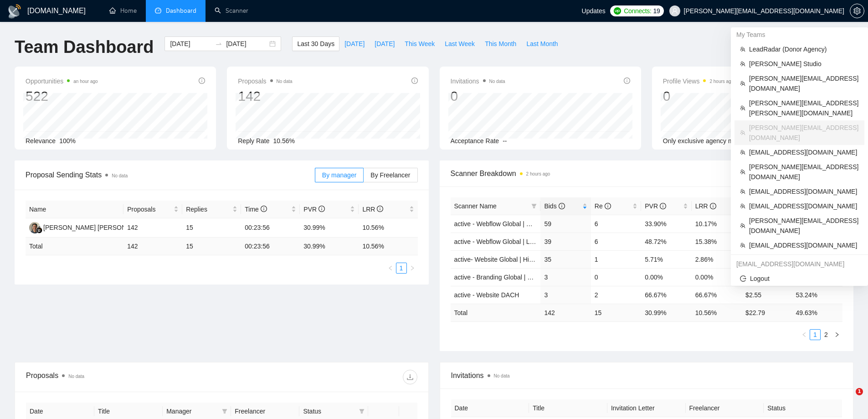 The width and height of the screenshot is (868, 419). I want to click on span: Time, so click(256, 210).